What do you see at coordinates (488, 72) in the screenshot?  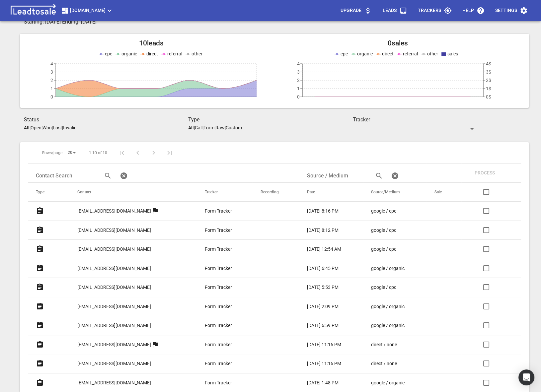 I see `tspan: 3$` at bounding box center [488, 72].